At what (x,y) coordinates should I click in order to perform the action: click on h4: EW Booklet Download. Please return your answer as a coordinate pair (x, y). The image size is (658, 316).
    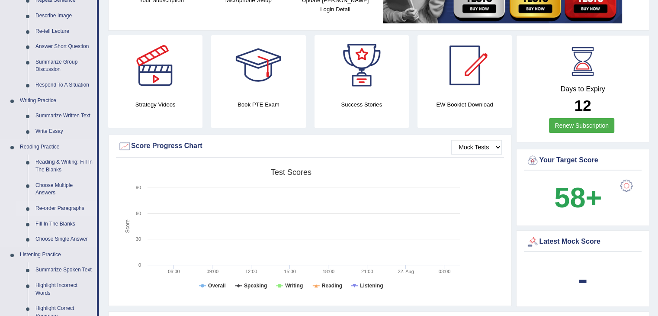
    Looking at the image, I should click on (465, 104).